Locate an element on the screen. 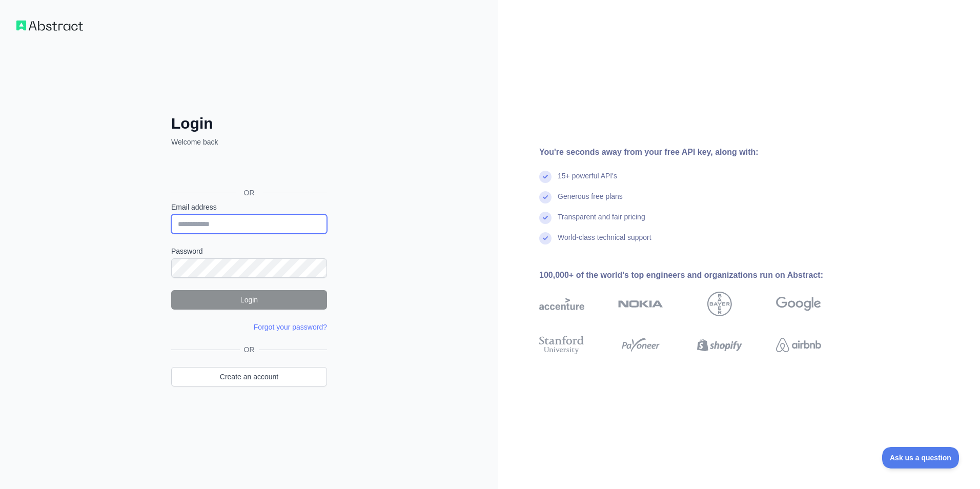  div: 100,000+ of the world's top engineers and organizations run on Abstract: is located at coordinates (696, 275).